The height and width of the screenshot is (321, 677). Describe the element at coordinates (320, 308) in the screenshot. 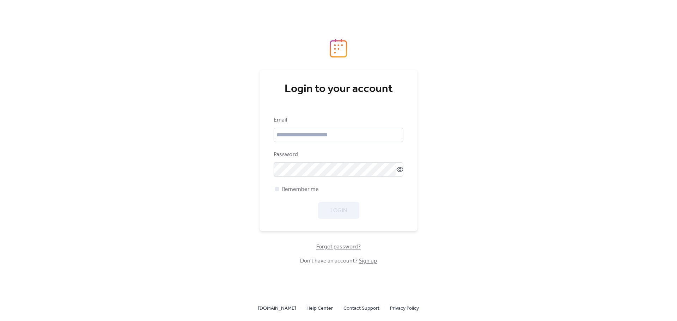

I see `a: Help Center` at that location.